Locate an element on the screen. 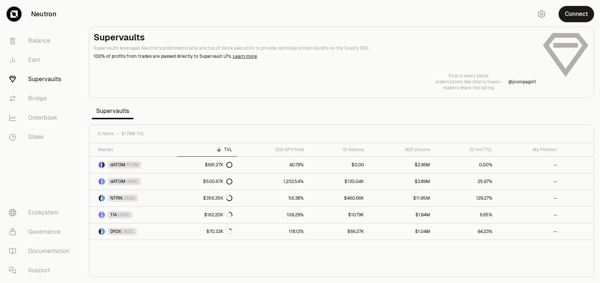 Image resolution: width=600 pixels, height=283 pixels. div: 1D Vol/TVL is located at coordinates (466, 149).